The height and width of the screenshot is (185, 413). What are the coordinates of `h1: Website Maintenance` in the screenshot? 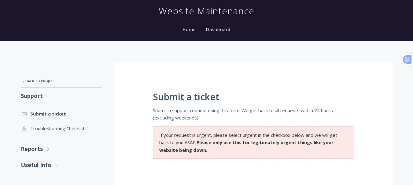 It's located at (206, 11).